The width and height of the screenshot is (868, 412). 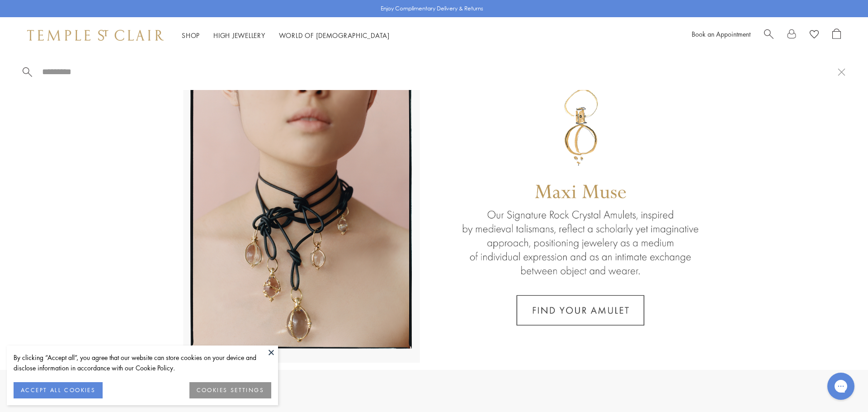 What do you see at coordinates (432, 9) in the screenshot?
I see `p: Enjoy Complimentary Delivery & Returns` at bounding box center [432, 9].